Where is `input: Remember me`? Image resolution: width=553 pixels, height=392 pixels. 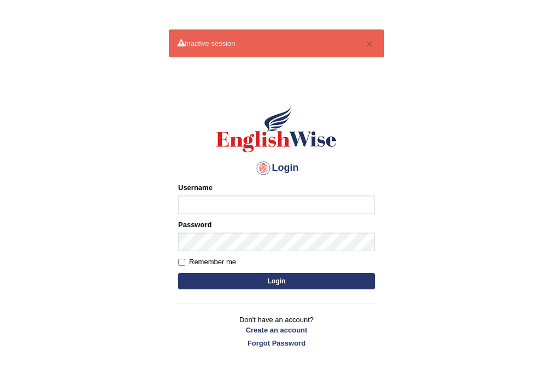
input: Remember me is located at coordinates (182, 262).